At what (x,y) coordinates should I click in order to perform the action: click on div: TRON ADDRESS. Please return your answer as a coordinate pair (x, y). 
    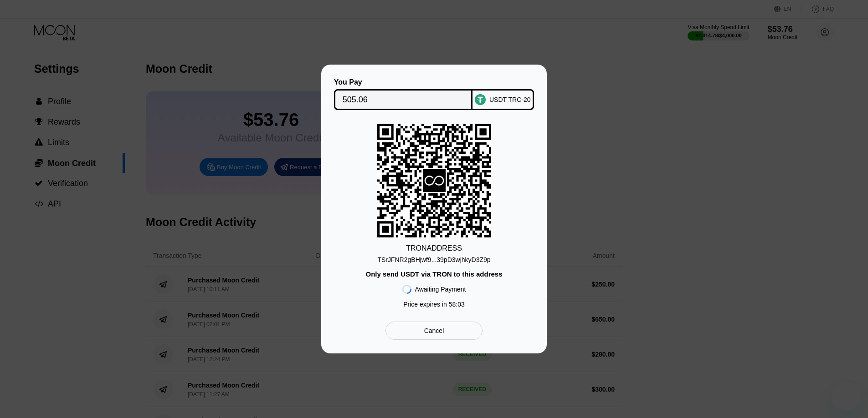
    Looking at the image, I should click on (434, 249).